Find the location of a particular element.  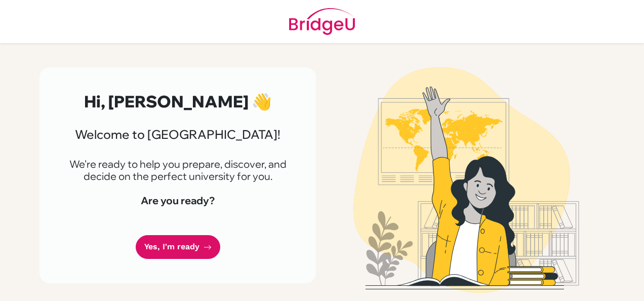

p: We're ready to help you prepare, discover, and decide on the perfect university for you. is located at coordinates (178, 170).